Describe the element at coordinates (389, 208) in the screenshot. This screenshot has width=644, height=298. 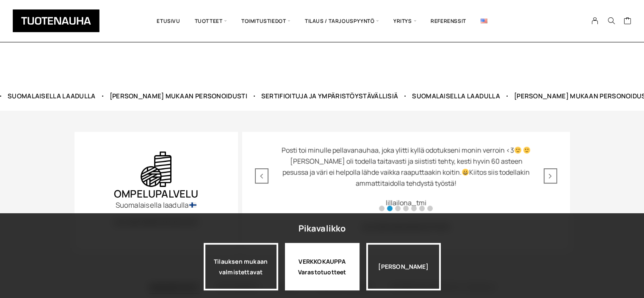
I see `span: Go to slide 2` at that location.